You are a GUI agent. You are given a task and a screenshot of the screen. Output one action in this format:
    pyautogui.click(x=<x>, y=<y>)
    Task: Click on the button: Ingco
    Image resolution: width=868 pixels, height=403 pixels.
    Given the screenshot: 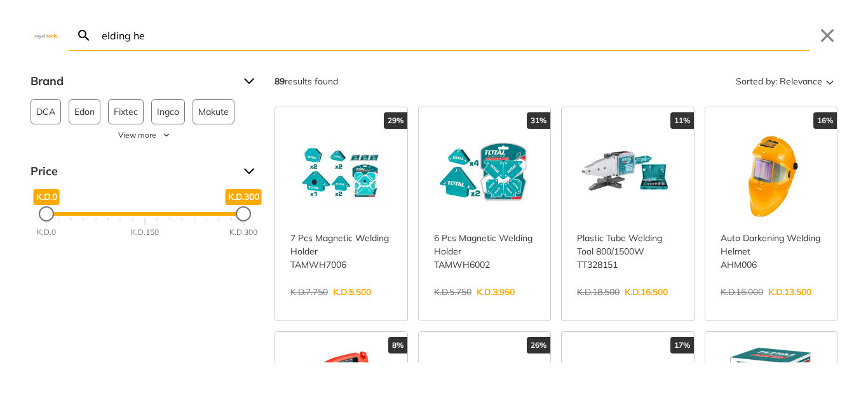 What is the action you would take?
    pyautogui.click(x=168, y=112)
    